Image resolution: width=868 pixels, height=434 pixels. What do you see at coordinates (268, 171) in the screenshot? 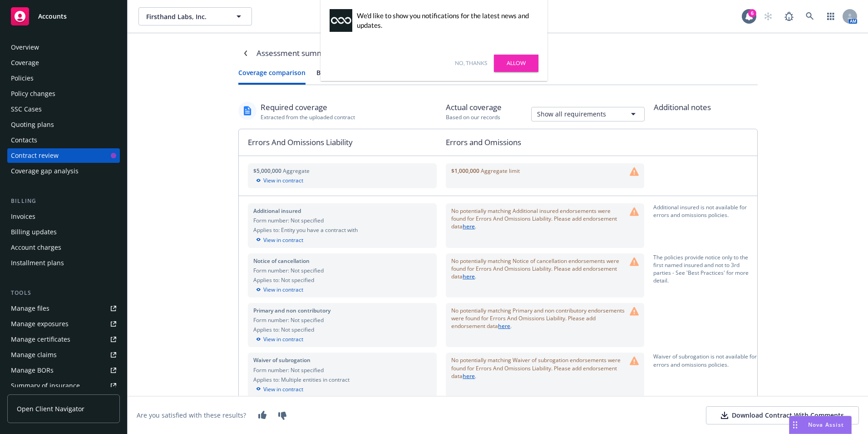
I see `span: $5,000,000` at bounding box center [268, 171].